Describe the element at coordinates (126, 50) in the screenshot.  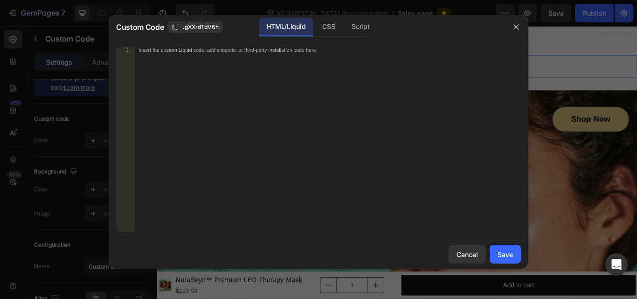
I see `div: 1` at that location.